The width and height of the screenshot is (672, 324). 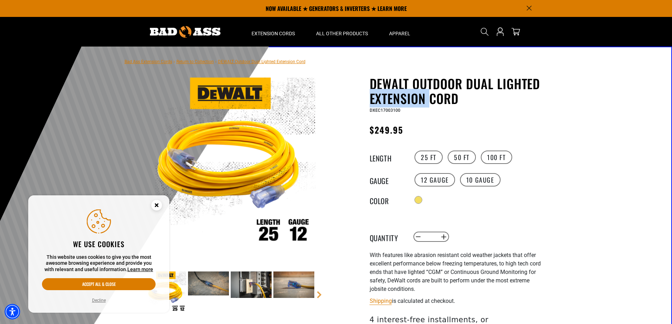 I want to click on summary: All Other Products, so click(x=342, y=32).